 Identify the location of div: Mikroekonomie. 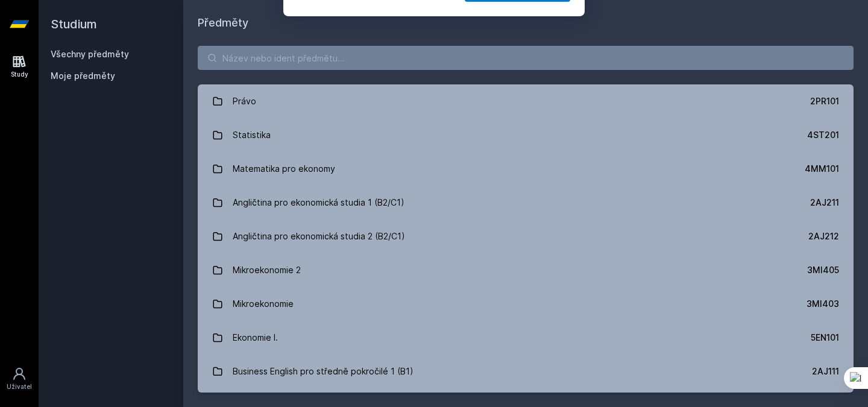
(263, 304).